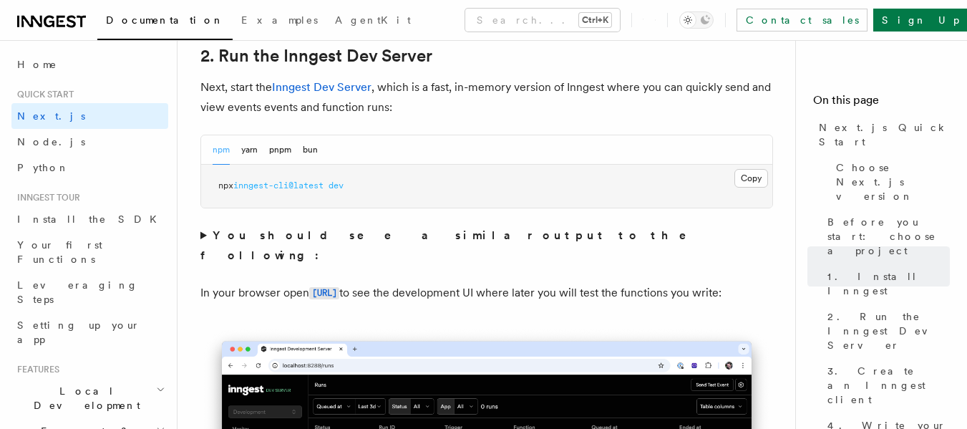 This screenshot has width=967, height=429. What do you see at coordinates (888, 331) in the screenshot?
I see `span: 2. Run the Inngest Dev Server` at bounding box center [888, 331].